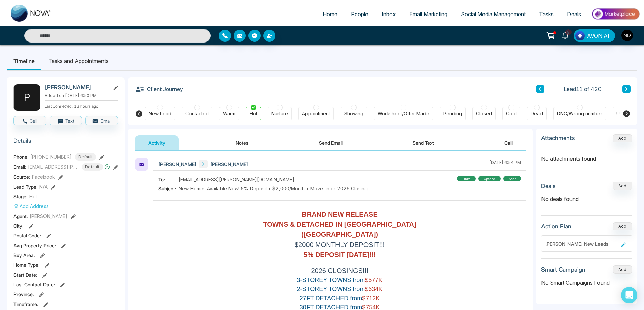 This screenshot has height=310, width=644. I want to click on div: sent, so click(513, 179).